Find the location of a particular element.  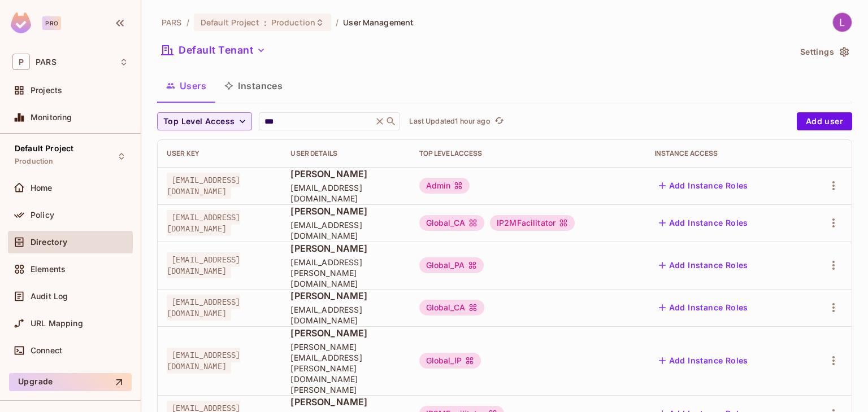

span: URL Mapping is located at coordinates (57, 323).